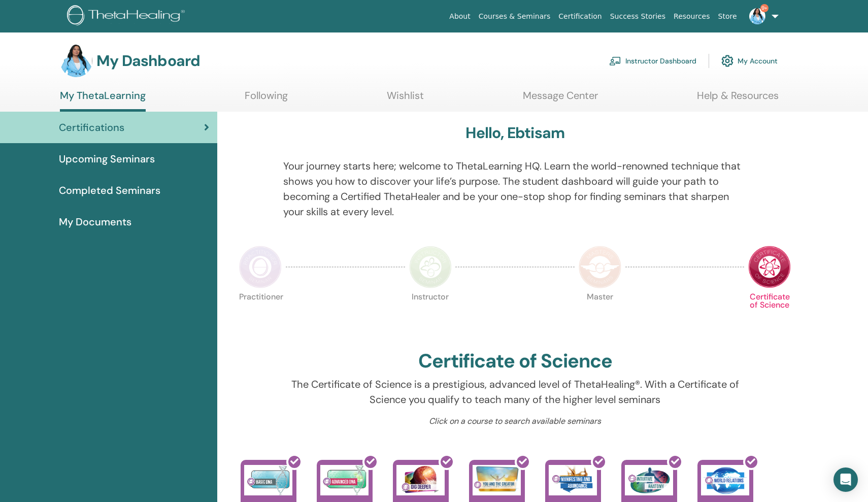 This screenshot has height=502, width=868. Describe the element at coordinates (261, 267) in the screenshot. I see `img: Practitioner` at that location.